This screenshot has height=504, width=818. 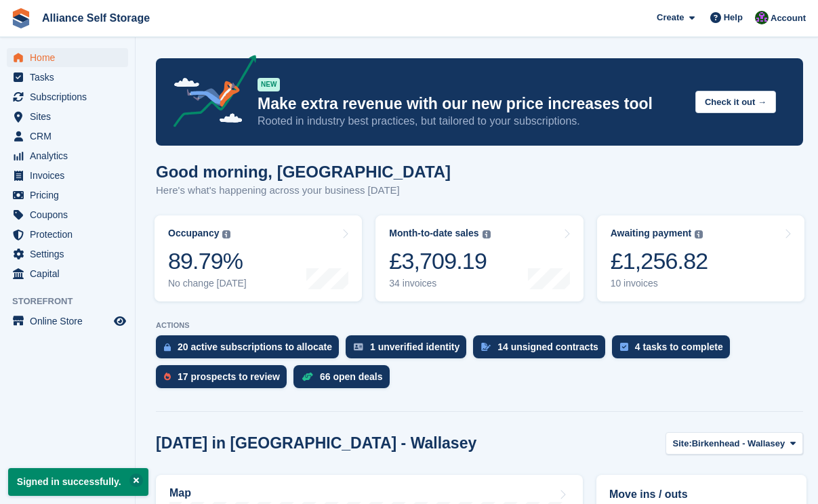 What do you see at coordinates (762, 17) in the screenshot?
I see `img: Romilly Norton` at bounding box center [762, 17].